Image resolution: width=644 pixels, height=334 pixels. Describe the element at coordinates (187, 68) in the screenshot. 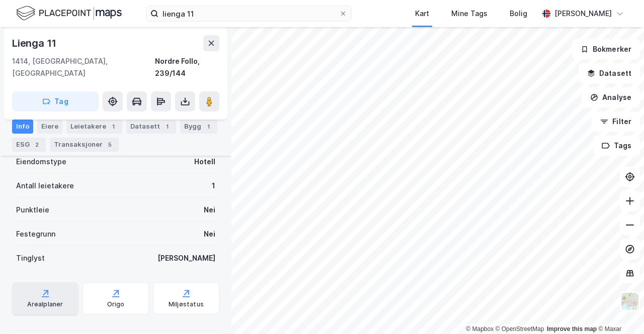

I see `div: Nordre Follo, 239/144` at that location.